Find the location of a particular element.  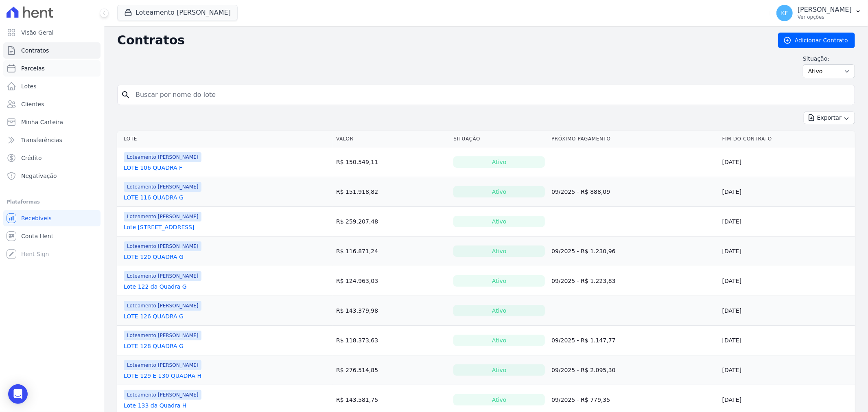

a: LOTE 128 QUADRA G is located at coordinates (154, 346).